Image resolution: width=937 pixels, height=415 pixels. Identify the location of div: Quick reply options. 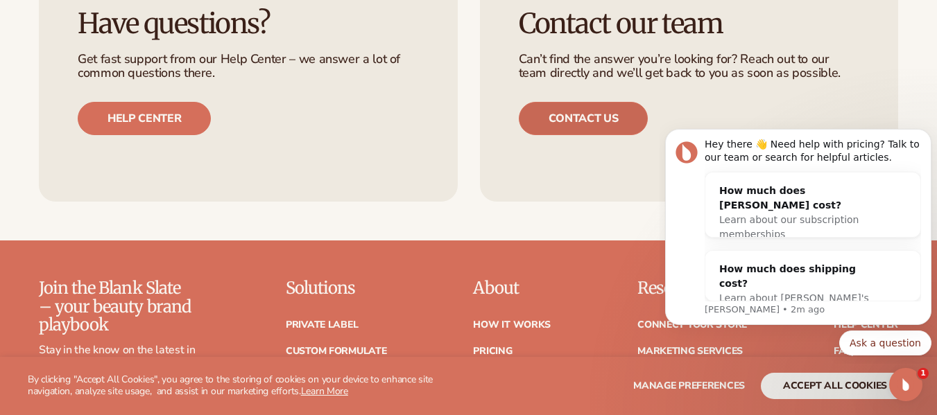
(139, 227).